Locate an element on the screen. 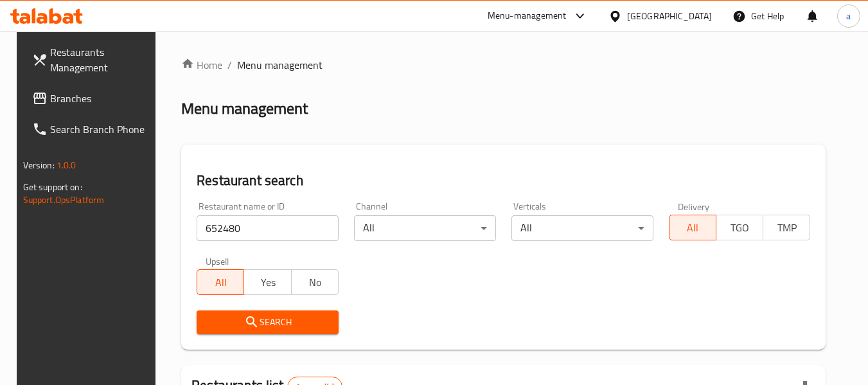  nav: breadcrumb is located at coordinates (504, 65).